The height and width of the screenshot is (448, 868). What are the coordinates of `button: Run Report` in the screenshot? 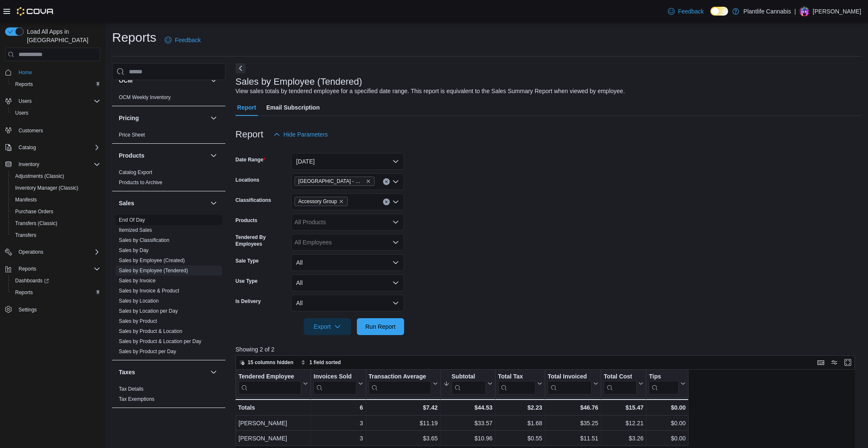 It's located at (380, 326).